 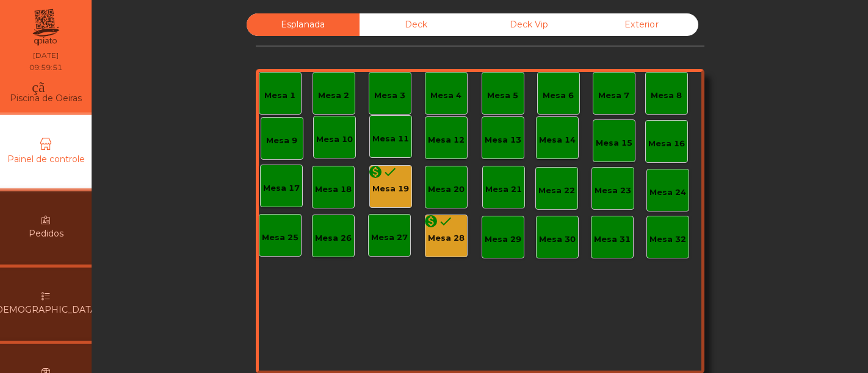 What do you see at coordinates (446, 96) in the screenshot?
I see `div: Mesa 4` at bounding box center [446, 96].